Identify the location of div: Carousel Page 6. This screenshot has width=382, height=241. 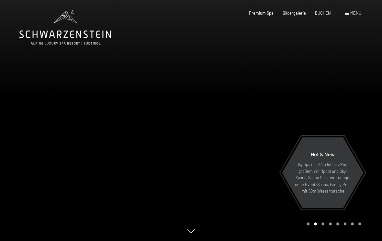
(346, 223).